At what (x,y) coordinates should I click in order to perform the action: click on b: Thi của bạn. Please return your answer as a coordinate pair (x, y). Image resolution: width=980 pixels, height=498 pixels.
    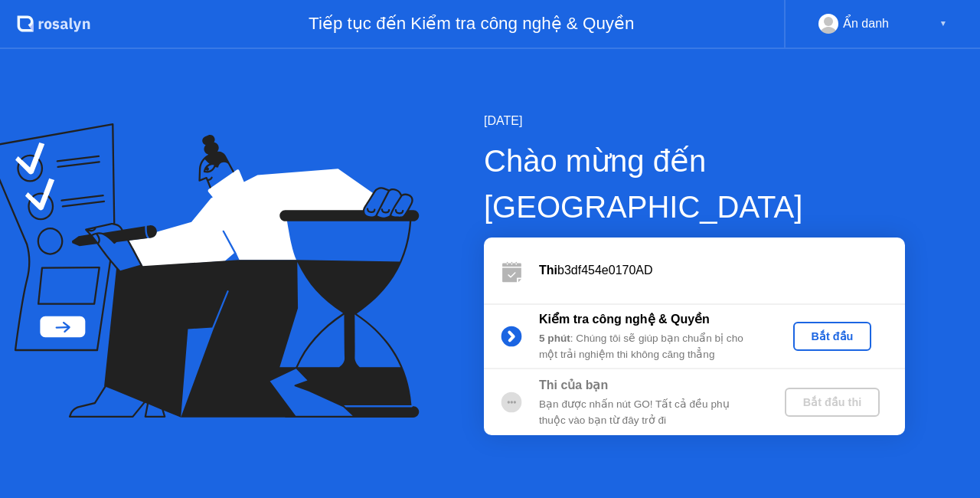
    Looking at the image, I should click on (574, 385).